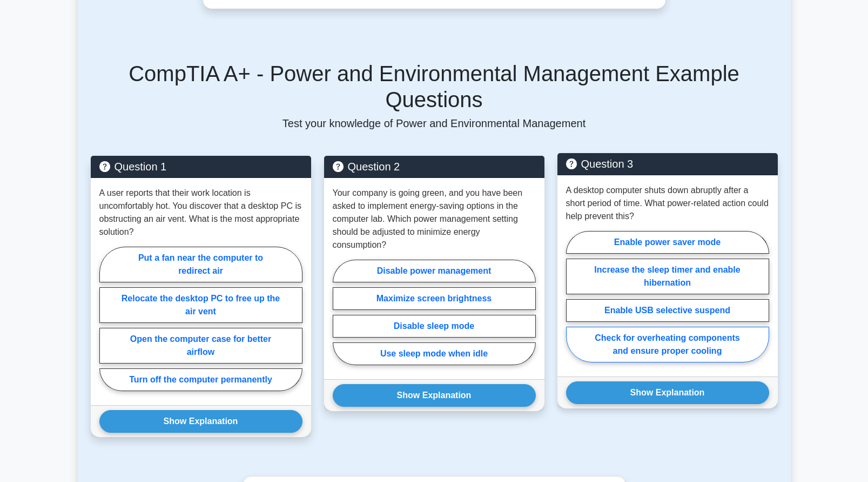 The width and height of the screenshot is (868, 482). I want to click on h5: Question 3, so click(668, 164).